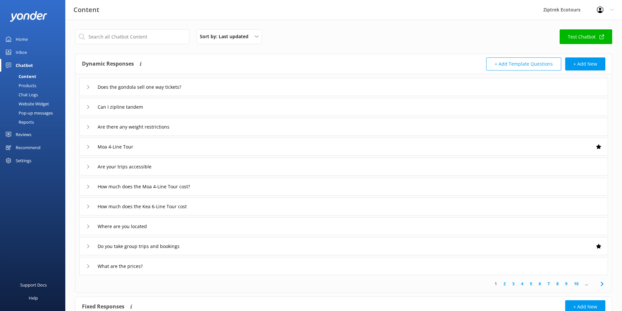 This screenshot has width=622, height=311. What do you see at coordinates (540, 284) in the screenshot?
I see `a: 6` at bounding box center [540, 284].